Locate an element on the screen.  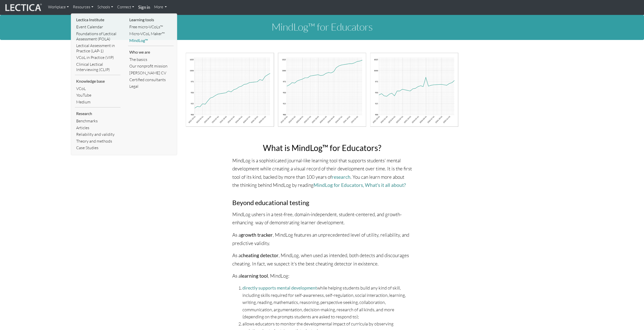
li: Knowledge base is located at coordinates (98, 81).